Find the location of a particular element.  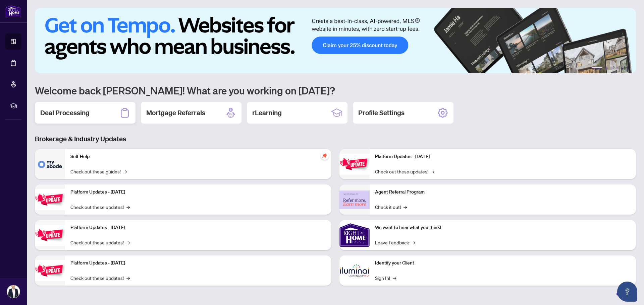

p: Identify your Client is located at coordinates (503, 263).